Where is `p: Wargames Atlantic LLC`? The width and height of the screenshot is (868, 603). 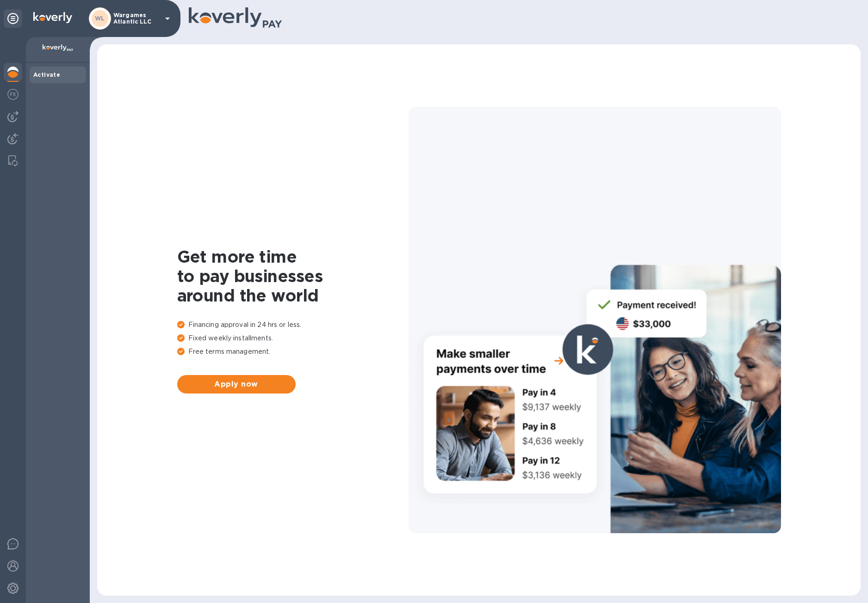
p: Wargames Atlantic LLC is located at coordinates (137, 18).